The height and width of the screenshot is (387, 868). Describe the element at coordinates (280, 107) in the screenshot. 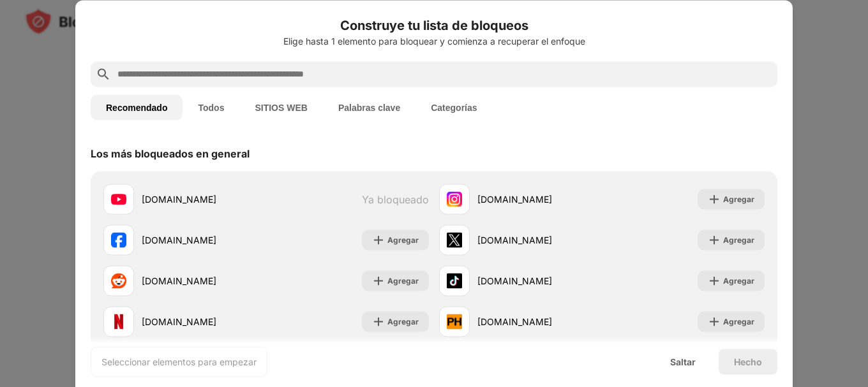

I see `font: SITIOS WEB` at that location.